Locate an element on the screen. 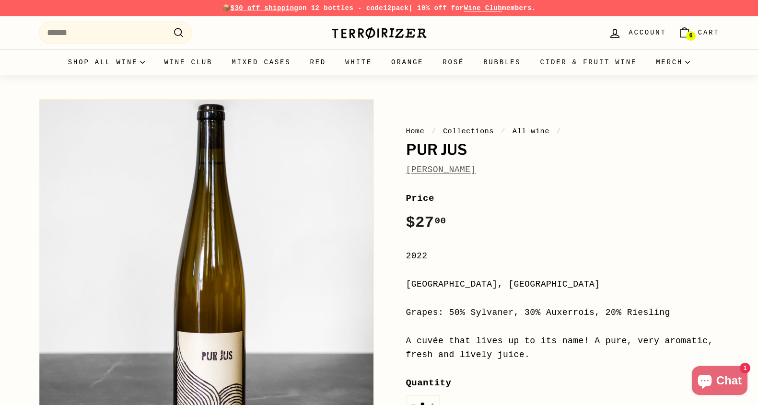 This screenshot has width=758, height=405. sup: 00 is located at coordinates (440, 221).